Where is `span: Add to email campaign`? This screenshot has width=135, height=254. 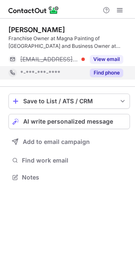 span: Add to email campaign is located at coordinates (56, 142).